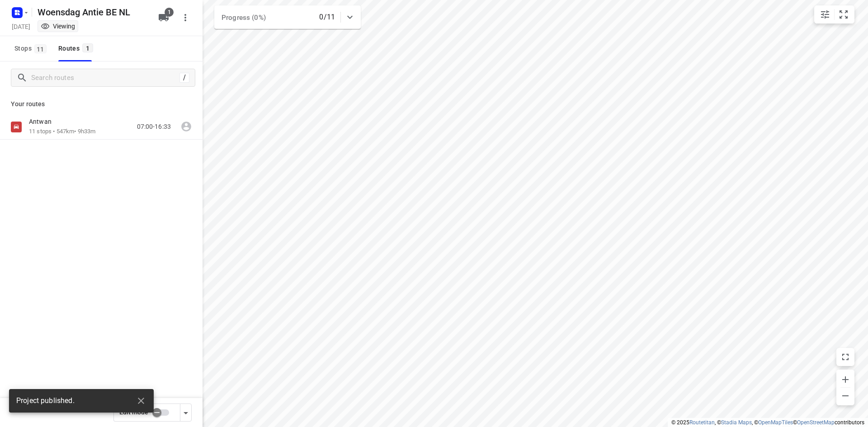 The width and height of the screenshot is (868, 427). What do you see at coordinates (768, 422) in the screenshot?
I see `li: © 2025 , © , © © contributors` at bounding box center [768, 422].